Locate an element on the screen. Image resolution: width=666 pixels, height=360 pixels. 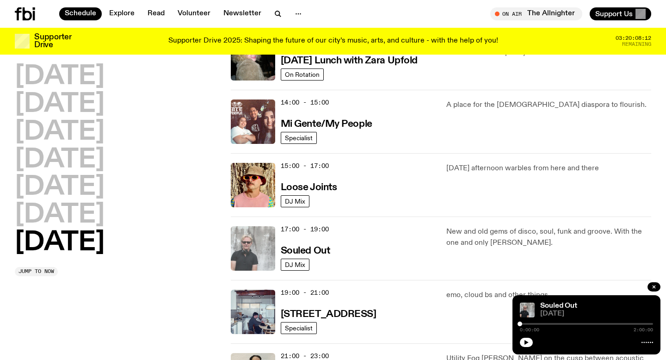
button: Jump to now is located at coordinates (36, 271).